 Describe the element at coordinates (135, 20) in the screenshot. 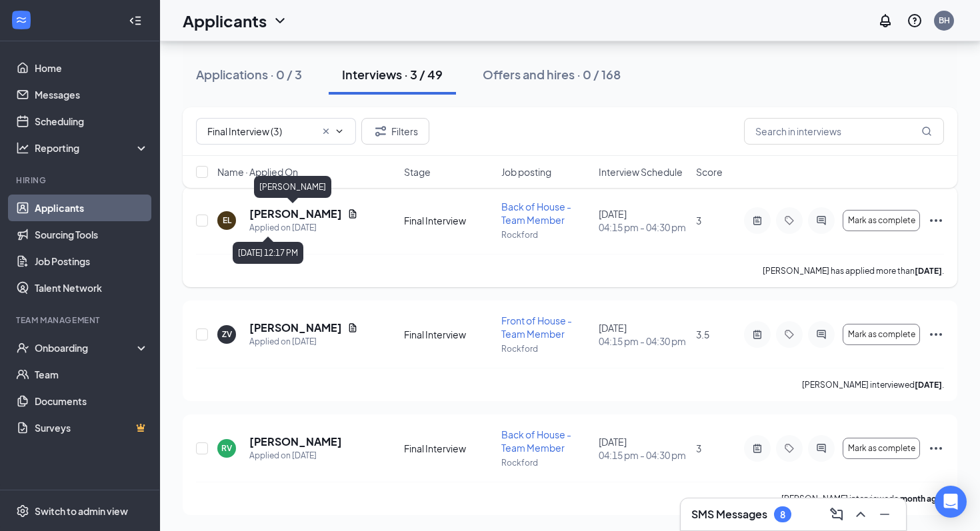

I see `svg: Collapse` at that location.